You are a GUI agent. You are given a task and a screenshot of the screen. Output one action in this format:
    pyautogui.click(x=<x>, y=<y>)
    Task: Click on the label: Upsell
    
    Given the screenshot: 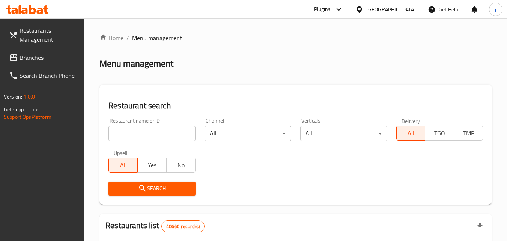 What is the action you would take?
    pyautogui.click(x=120, y=152)
    